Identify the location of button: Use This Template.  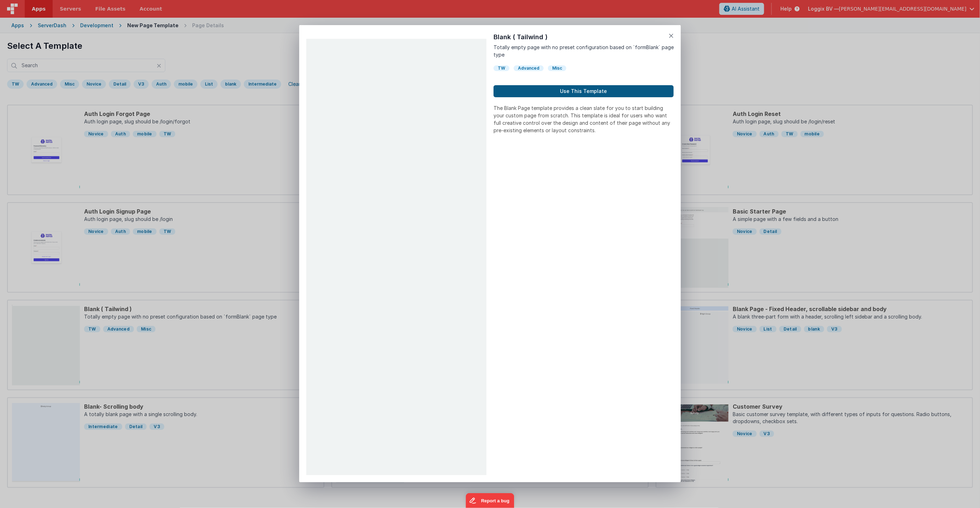
(584, 91).